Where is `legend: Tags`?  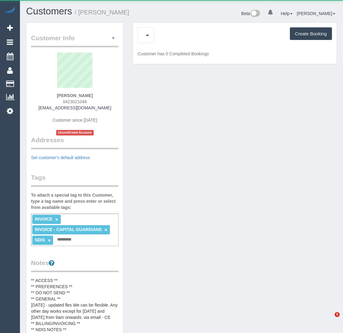 legend: Tags is located at coordinates (75, 180).